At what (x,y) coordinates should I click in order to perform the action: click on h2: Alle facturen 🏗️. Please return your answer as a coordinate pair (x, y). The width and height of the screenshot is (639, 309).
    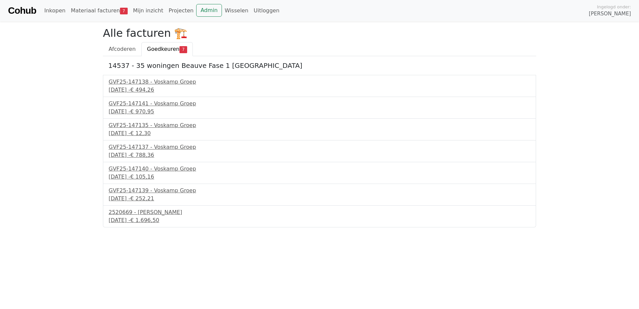
    Looking at the image, I should click on (320, 33).